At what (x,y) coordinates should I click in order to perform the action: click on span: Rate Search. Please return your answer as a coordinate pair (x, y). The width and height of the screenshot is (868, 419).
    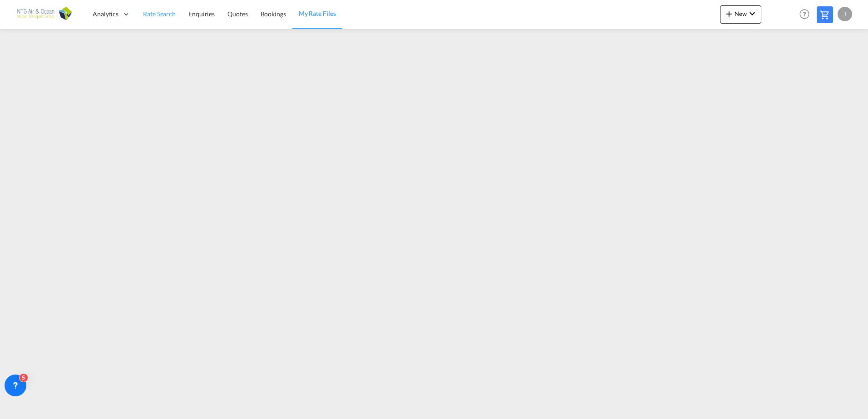
    Looking at the image, I should click on (160, 14).